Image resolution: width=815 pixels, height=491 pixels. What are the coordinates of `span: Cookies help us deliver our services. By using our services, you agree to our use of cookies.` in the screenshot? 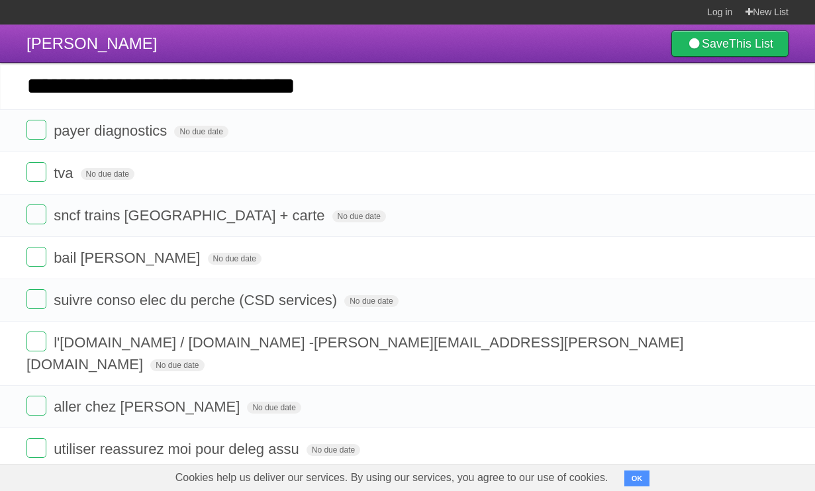 It's located at (392, 478).